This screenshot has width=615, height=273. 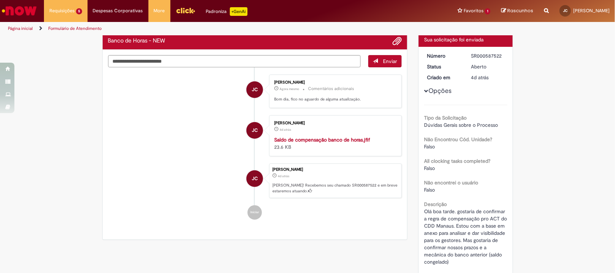 What do you see at coordinates (488, 67) in the screenshot?
I see `div: Aberto` at bounding box center [488, 67].